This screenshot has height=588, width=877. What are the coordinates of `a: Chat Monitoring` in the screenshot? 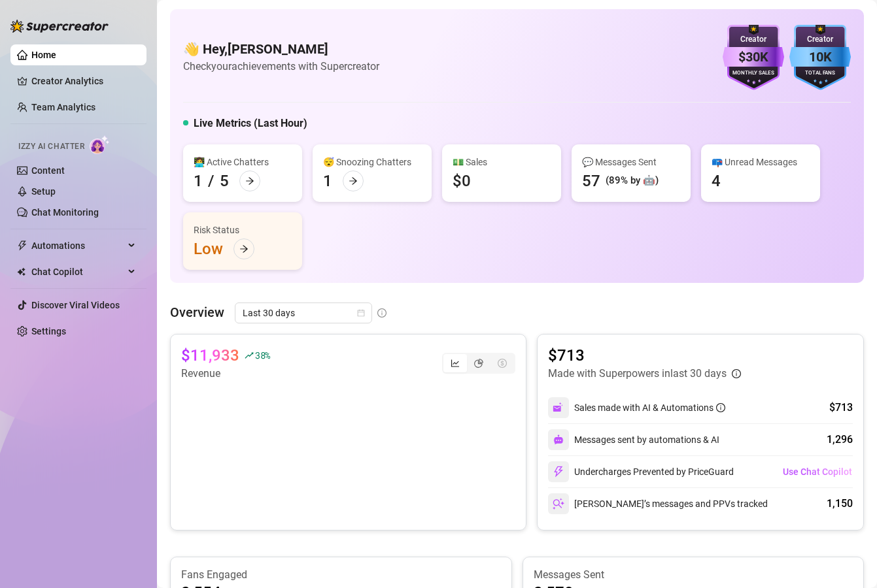 It's located at (65, 213).